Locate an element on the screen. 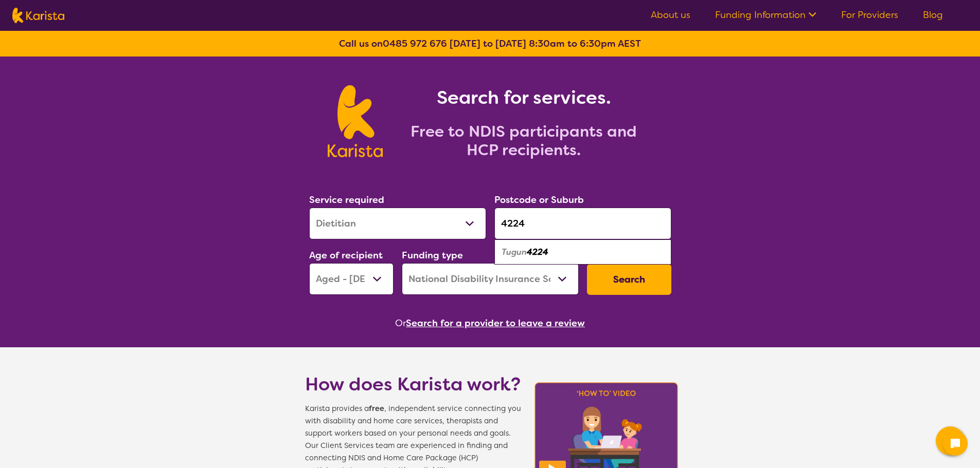  button: Search for a provider to leave a review is located at coordinates (495, 324).